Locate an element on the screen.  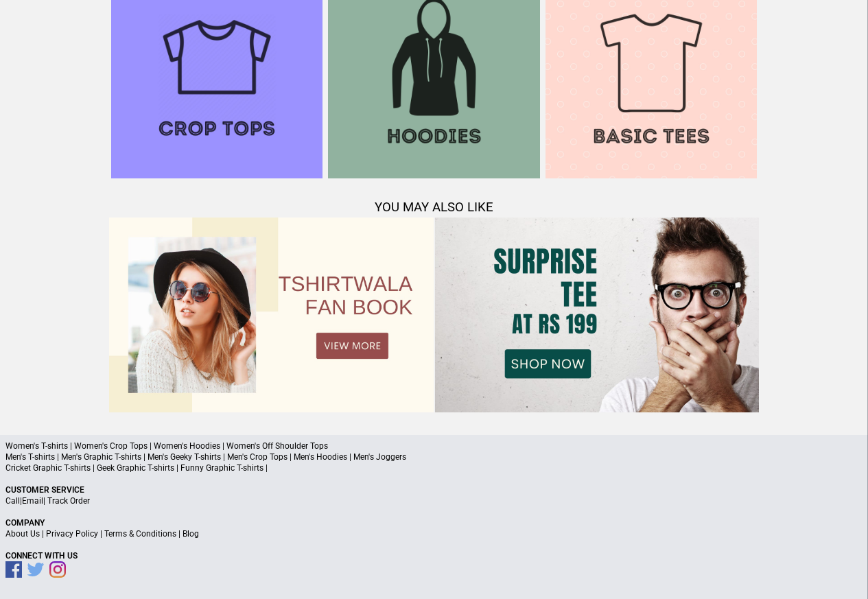
p: Connect With Us is located at coordinates (434, 556).